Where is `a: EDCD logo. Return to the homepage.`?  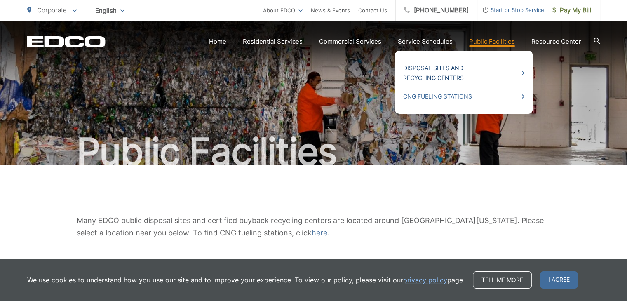
a: EDCD logo. Return to the homepage. is located at coordinates (66, 42).